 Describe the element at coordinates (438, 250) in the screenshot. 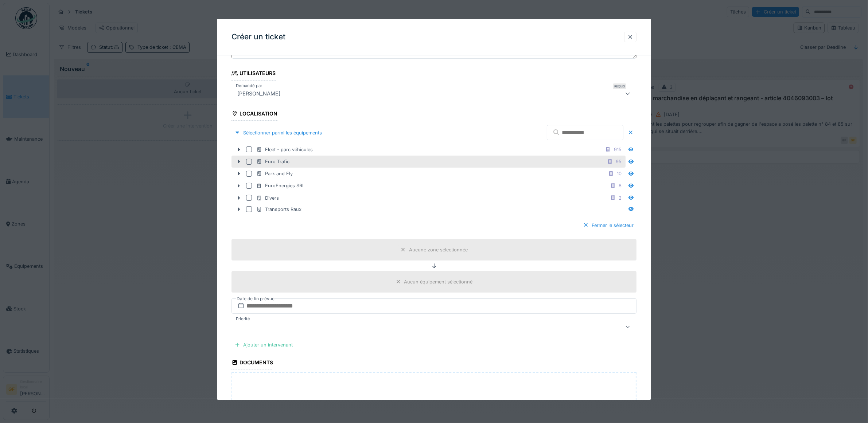

I see `div: Aucune zone sélectionnée` at that location.